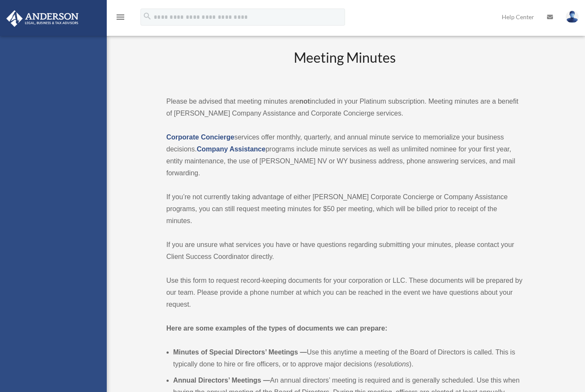 The image size is (585, 392). I want to click on p: Please be advised that meeting minutes are included in your Platinum subscription. Meeting minute..., so click(345, 107).